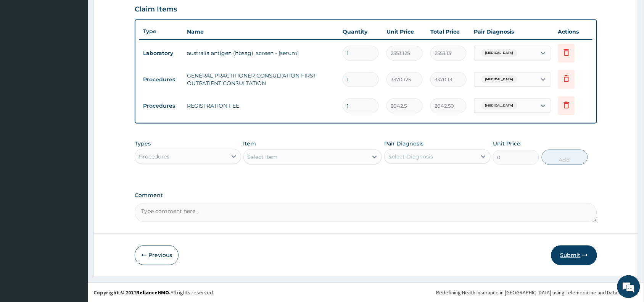 Image resolution: width=644 pixels, height=302 pixels. Describe the element at coordinates (156, 256) in the screenshot. I see `button: Previous` at that location.